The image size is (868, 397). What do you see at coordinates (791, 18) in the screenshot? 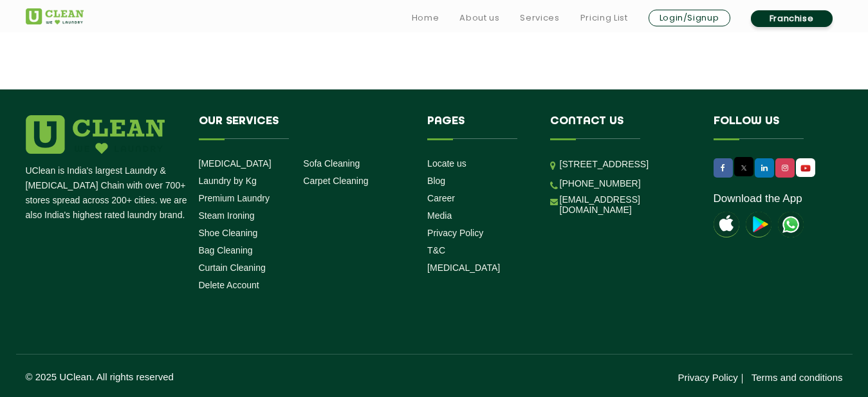
I see `a: Franchise` at bounding box center [791, 18].